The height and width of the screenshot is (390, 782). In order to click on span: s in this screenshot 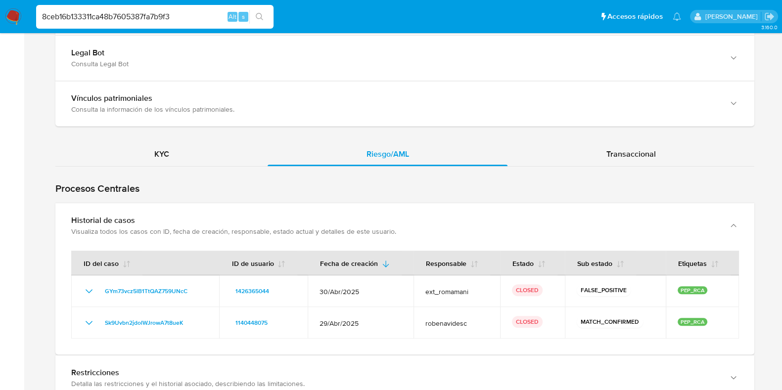, I will do `click(243, 16)`.